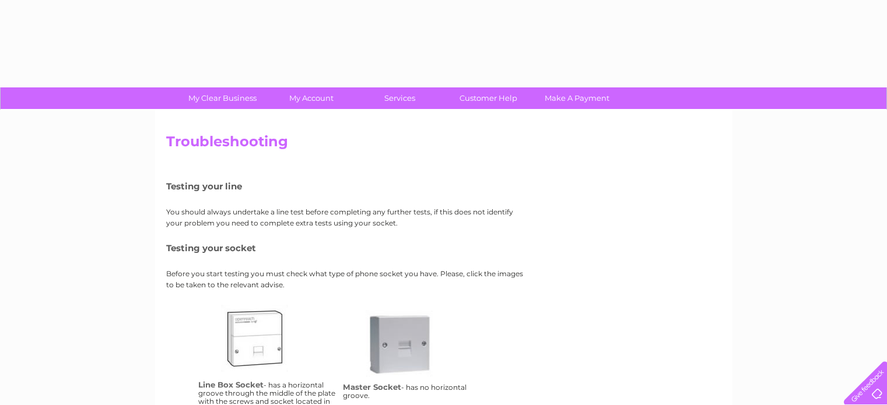 Image resolution: width=887 pixels, height=405 pixels. I want to click on p: You should always undertake a line test before completing any further tests, if this does not ide..., so click(347, 217).